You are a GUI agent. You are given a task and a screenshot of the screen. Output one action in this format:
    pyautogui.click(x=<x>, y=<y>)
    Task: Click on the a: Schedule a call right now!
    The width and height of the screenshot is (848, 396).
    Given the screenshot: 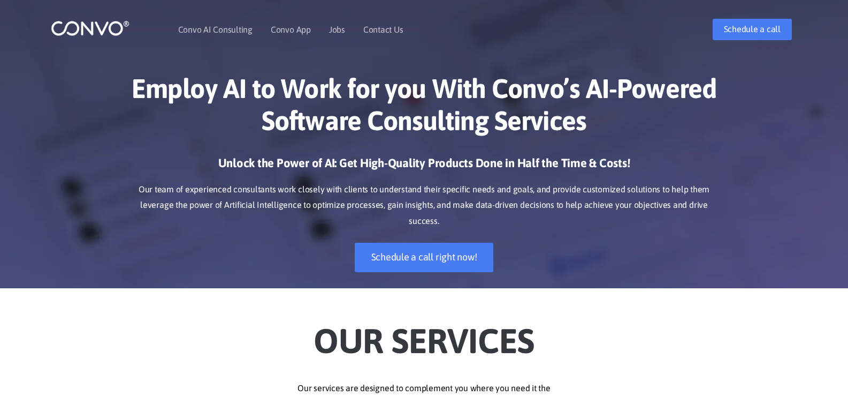 What is the action you would take?
    pyautogui.click(x=424, y=257)
    